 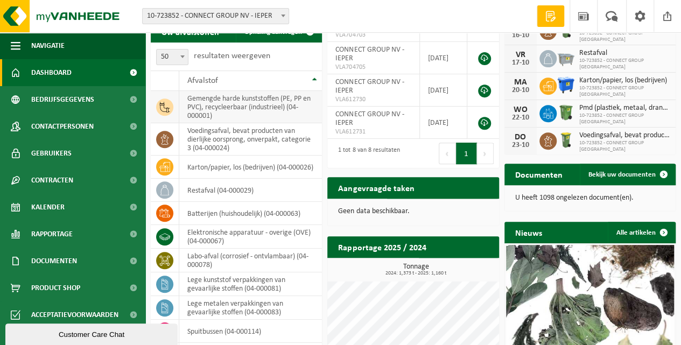 What do you see at coordinates (250, 284) in the screenshot?
I see `td: lege kunststof verpakkingen van gevaarlijke stoffen (04-000081)` at bounding box center [250, 284].